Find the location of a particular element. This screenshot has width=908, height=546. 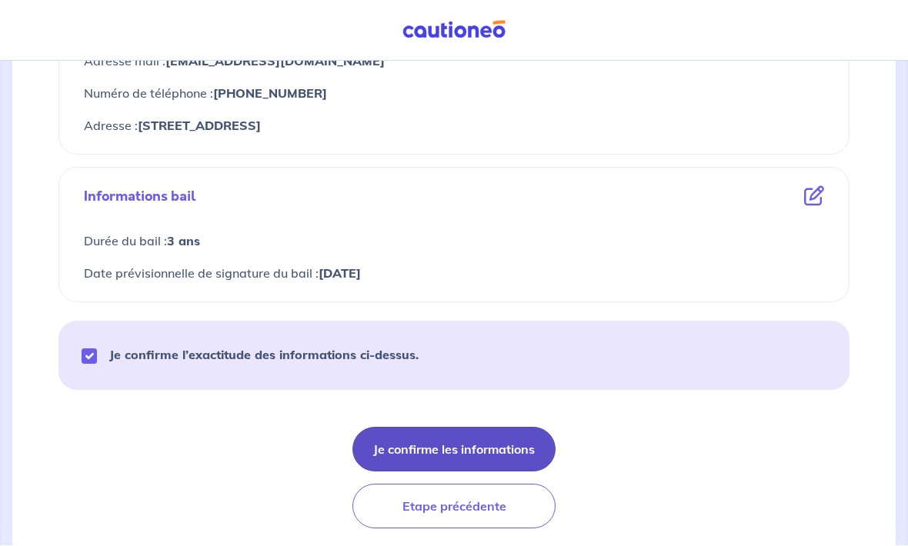

strong: Je confirme l’exactitude des informations ci-dessus. is located at coordinates (264, 356).